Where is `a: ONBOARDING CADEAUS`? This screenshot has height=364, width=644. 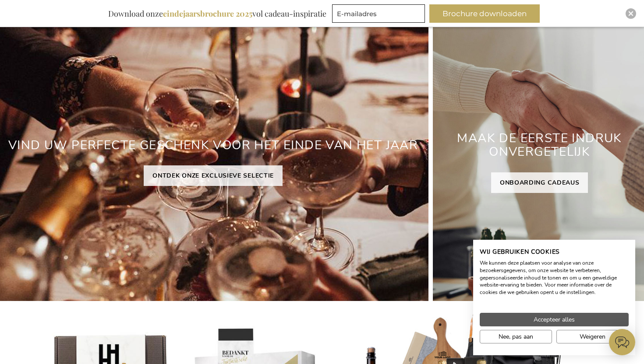 a: ONBOARDING CADEAUS is located at coordinates (540, 182).